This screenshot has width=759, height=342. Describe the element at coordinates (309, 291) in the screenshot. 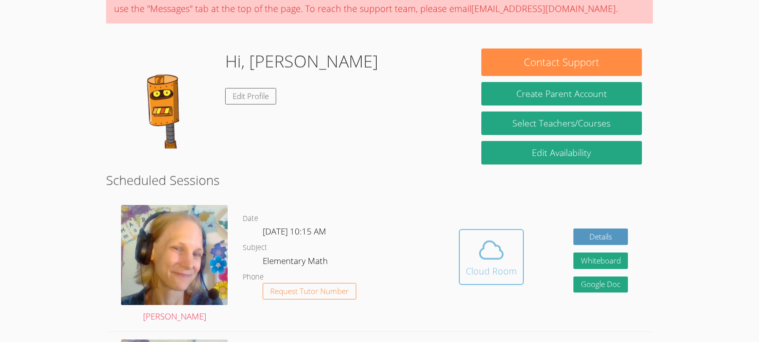

I see `span: Request Tutor Number` at that location.